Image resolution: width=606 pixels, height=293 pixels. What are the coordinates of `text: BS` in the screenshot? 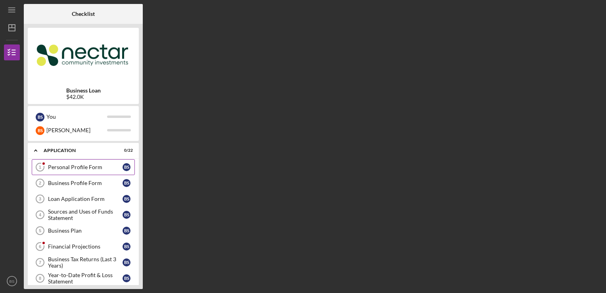 It's located at (12, 281).